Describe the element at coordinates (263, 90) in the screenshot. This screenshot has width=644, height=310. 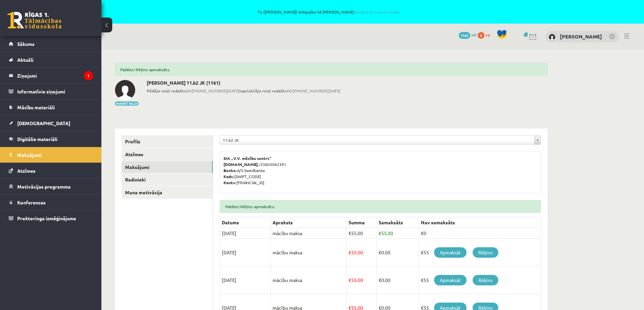
I see `b: Iepriekšējo reizi redzēts` at that location.